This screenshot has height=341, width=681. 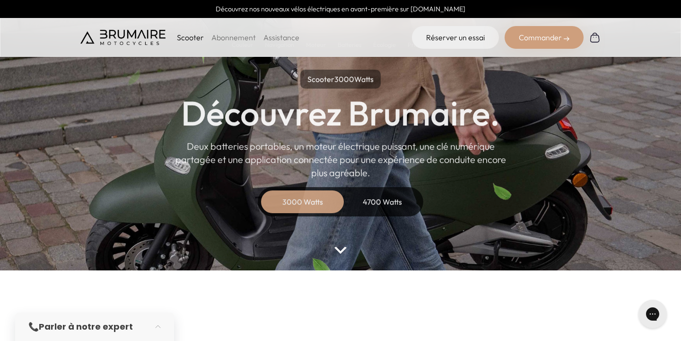 What do you see at coordinates (455, 37) in the screenshot?
I see `a: Réserver un essai` at bounding box center [455, 37].